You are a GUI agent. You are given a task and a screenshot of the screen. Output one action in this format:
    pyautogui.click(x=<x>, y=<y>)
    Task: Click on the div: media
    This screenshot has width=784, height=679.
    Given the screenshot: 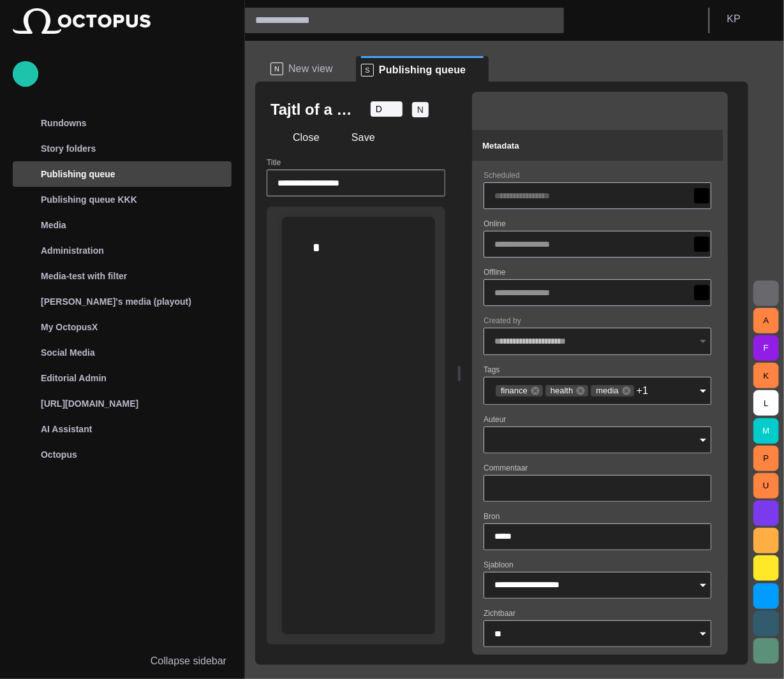 What is the action you would take?
    pyautogui.click(x=612, y=391)
    